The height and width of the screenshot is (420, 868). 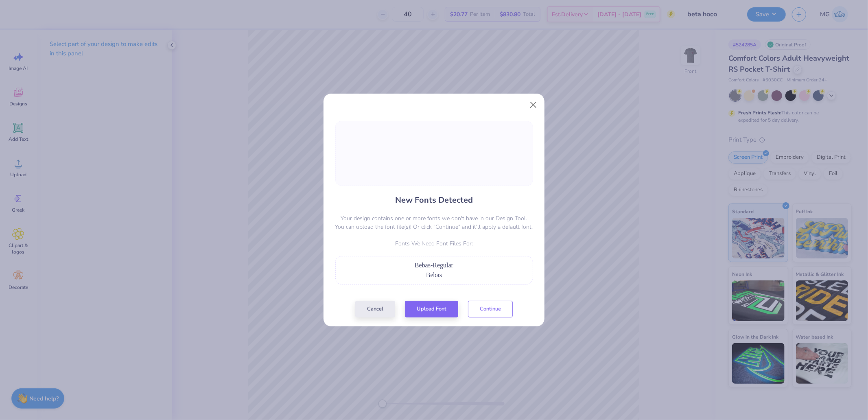 What do you see at coordinates (434, 275) in the screenshot?
I see `span: Bebas` at bounding box center [434, 275].